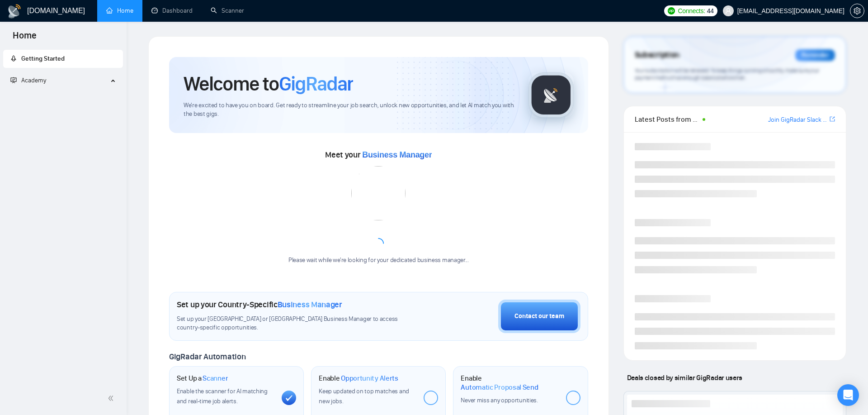  Describe the element at coordinates (378, 243) in the screenshot. I see `span: loading` at that location.